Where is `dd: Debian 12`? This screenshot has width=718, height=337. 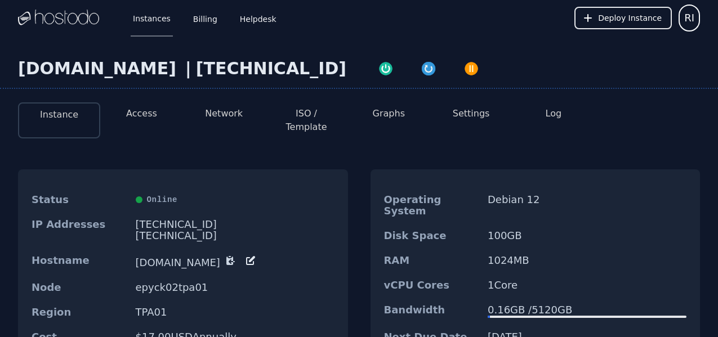 dd: Debian 12 is located at coordinates (587, 205).